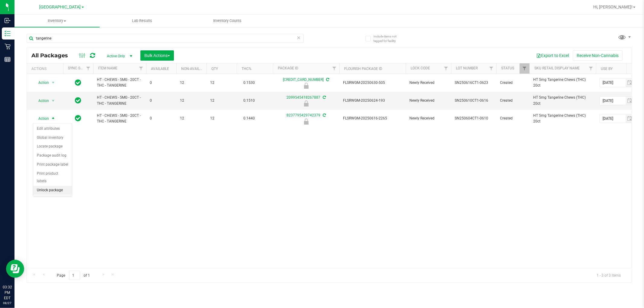 This screenshot has height=308, width=644. Describe the element at coordinates (7, 20) in the screenshot. I see `inline-svg: Inbound` at that location.